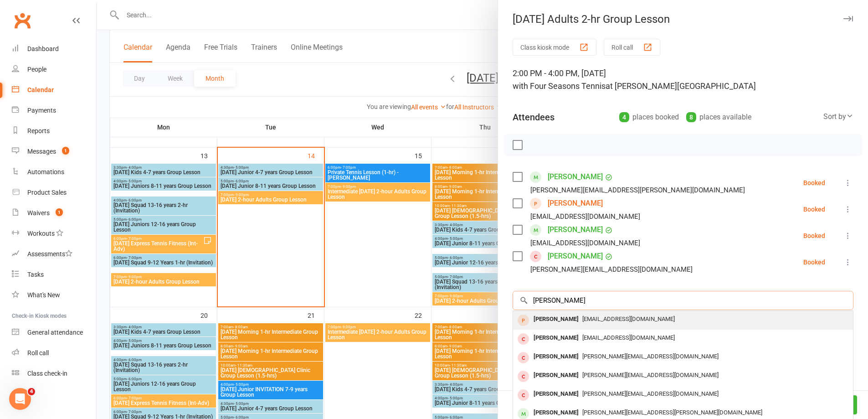 This screenshot has width=868, height=419. What do you see at coordinates (533, 117) in the screenshot?
I see `div: Attendees` at bounding box center [533, 117].